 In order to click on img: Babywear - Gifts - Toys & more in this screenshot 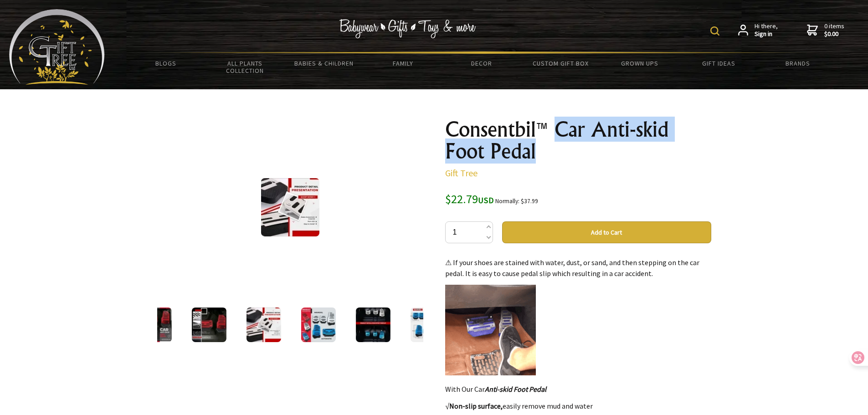, I will do `click(408, 29)`.